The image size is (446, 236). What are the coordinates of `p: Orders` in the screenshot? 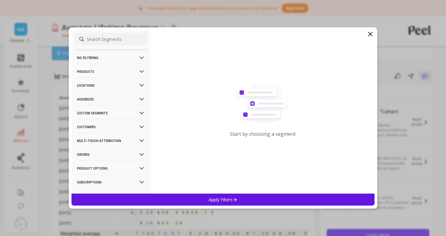 It's located at (111, 154).